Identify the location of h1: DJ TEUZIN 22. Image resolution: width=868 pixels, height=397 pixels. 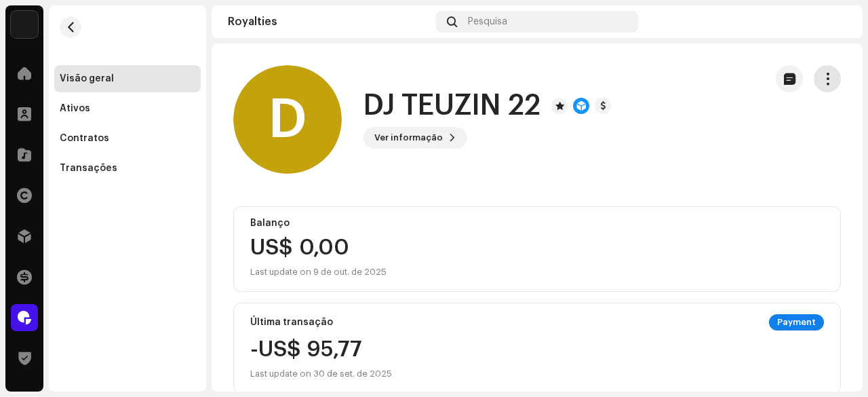
(451, 106).